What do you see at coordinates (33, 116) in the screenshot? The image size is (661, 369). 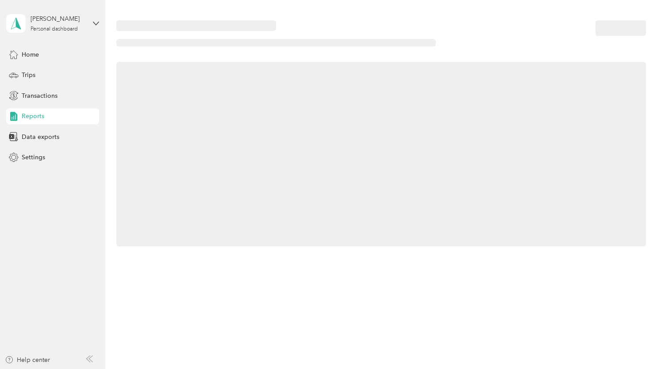 I see `span: Reports` at bounding box center [33, 116].